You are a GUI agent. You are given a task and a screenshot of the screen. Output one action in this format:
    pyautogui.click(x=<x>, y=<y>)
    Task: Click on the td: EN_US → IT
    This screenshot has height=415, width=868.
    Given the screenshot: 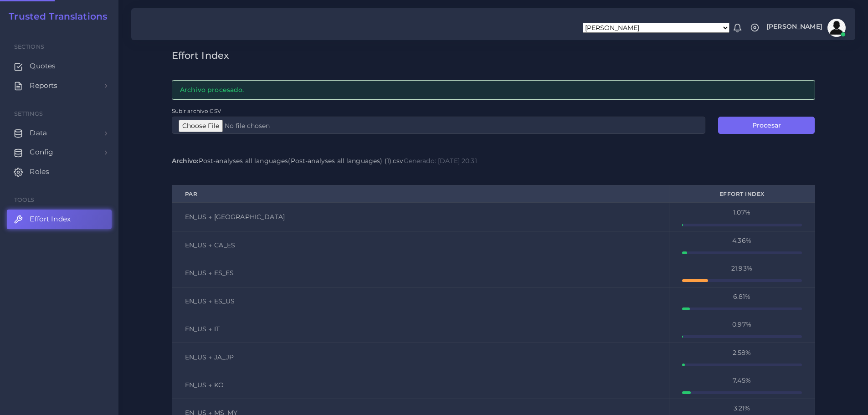 What is the action you would take?
    pyautogui.click(x=420, y=329)
    